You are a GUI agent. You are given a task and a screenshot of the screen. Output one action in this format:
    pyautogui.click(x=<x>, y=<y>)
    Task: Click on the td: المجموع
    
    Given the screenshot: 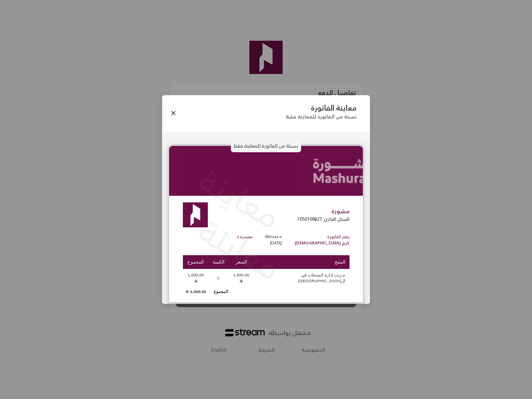 What is the action you would take?
    pyautogui.click(x=218, y=292)
    